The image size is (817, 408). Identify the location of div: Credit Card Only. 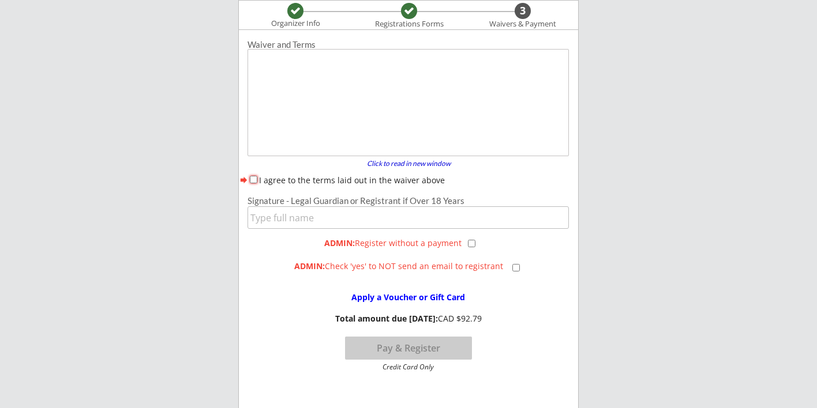
(408, 367).